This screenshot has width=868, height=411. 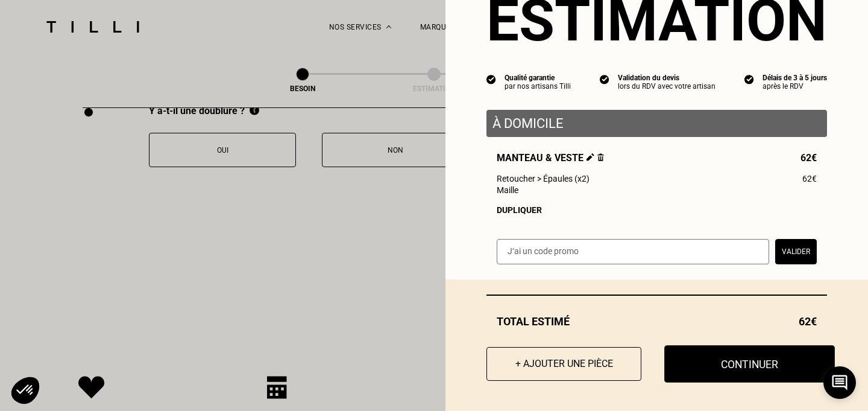 What do you see at coordinates (666, 78) in the screenshot?
I see `div: Validation du devis` at bounding box center [666, 78].